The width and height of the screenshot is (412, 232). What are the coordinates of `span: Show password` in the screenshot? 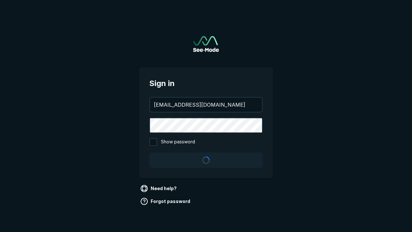 It's located at (178, 142).